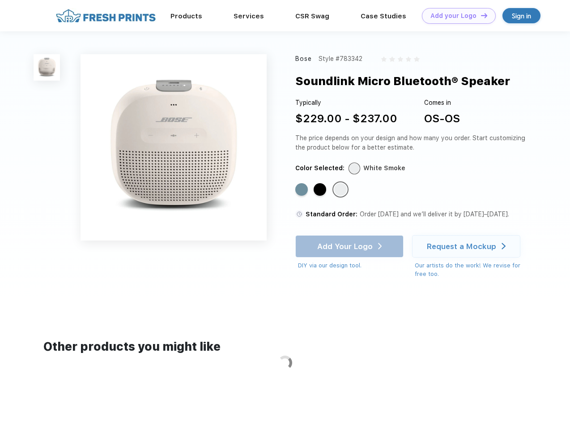  Describe the element at coordinates (285, 346) in the screenshot. I see `div: Other products you might like` at that location.